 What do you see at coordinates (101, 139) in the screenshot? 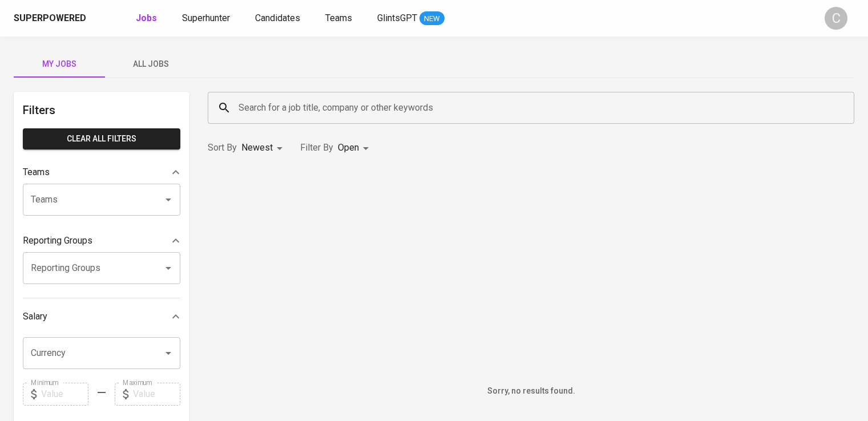
I see `button: Clear All filters` at bounding box center [101, 139].